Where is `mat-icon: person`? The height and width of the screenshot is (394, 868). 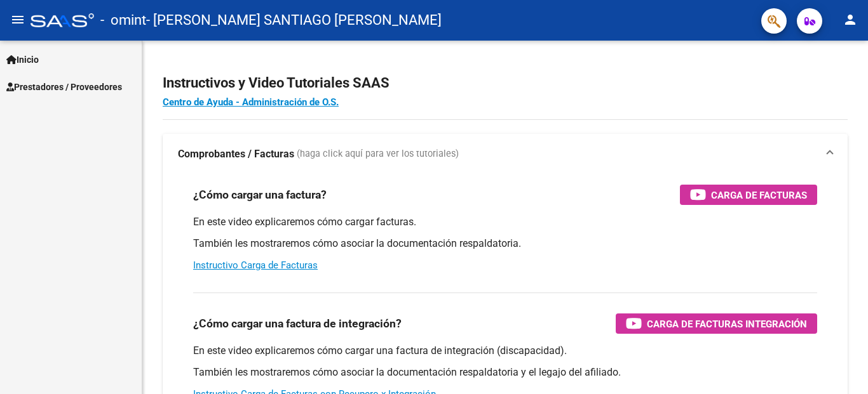 mat-icon: person is located at coordinates (850, 20).